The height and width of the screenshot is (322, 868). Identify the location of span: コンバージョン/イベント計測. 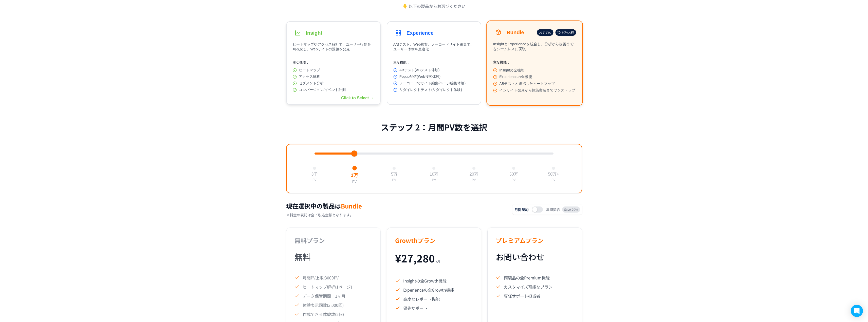
(322, 90).